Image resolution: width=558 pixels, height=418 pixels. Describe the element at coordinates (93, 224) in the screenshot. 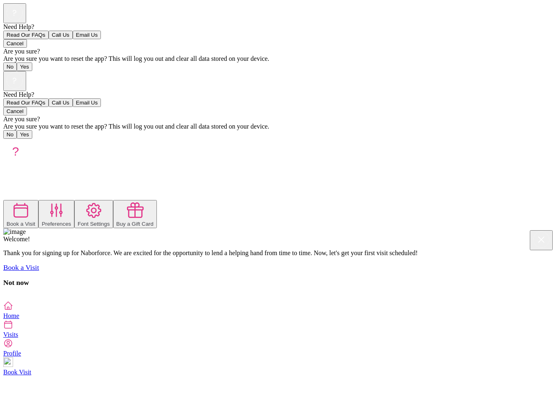

I see `div: Font Settings` at that location.